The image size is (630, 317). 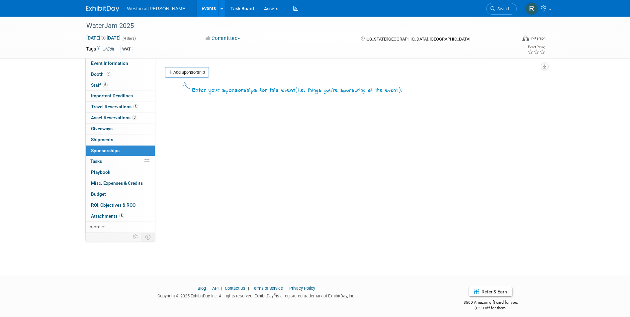 What do you see at coordinates (532, 9) in the screenshot?
I see `img: Roberta Sinclair` at bounding box center [532, 9].